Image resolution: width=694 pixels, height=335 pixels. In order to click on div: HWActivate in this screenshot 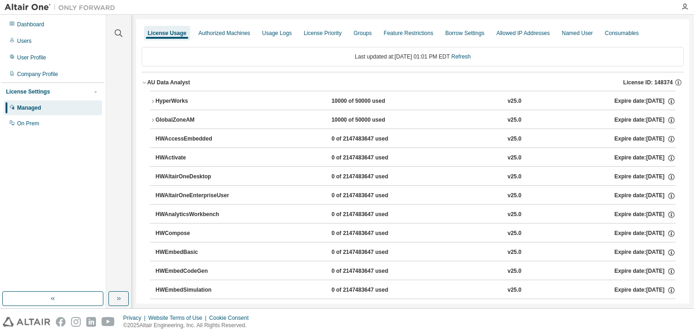, I will do `click(197, 158)`.